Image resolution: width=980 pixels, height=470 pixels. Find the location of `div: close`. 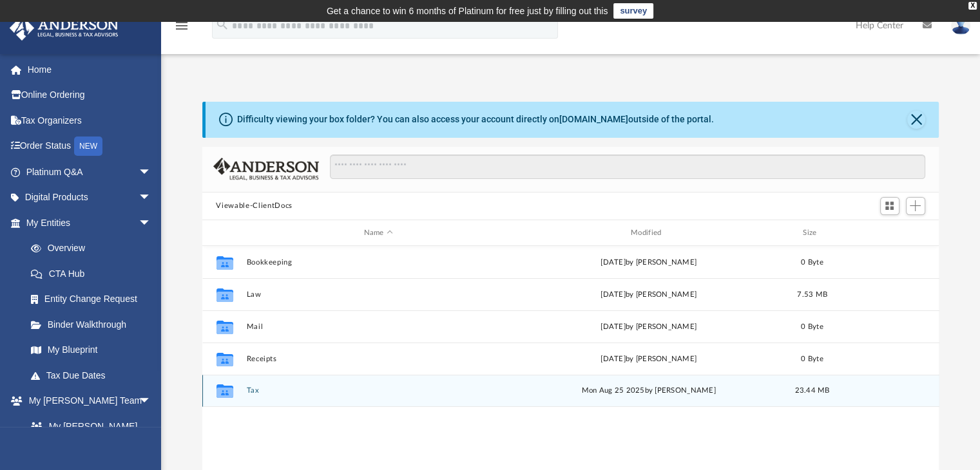

div: close is located at coordinates (972, 6).